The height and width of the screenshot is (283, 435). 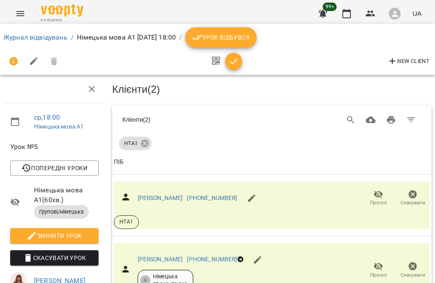 I want to click on span: Урок відбувся, so click(x=221, y=37).